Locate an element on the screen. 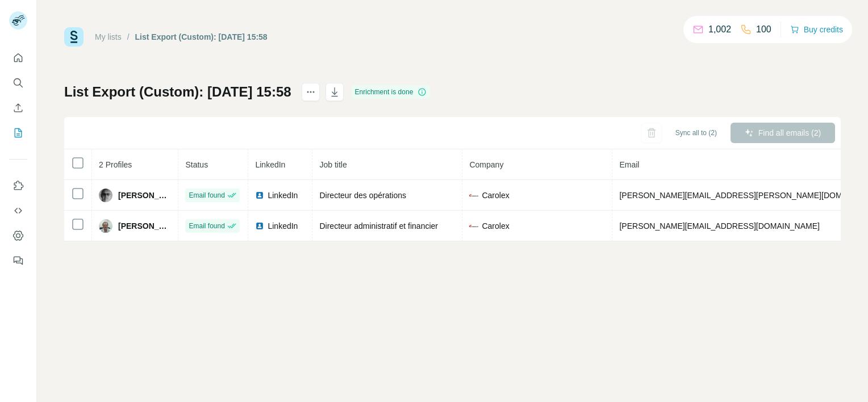  button: Use Surfe on LinkedIn is located at coordinates (18, 186).